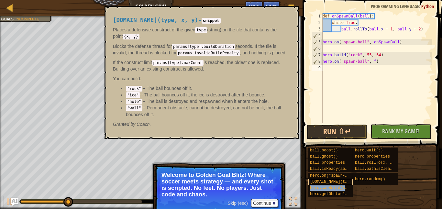 The image size is (442, 209). Describe the element at coordinates (208, 53) in the screenshot. I see `code: params.invalidBuildPenalty` at that location.